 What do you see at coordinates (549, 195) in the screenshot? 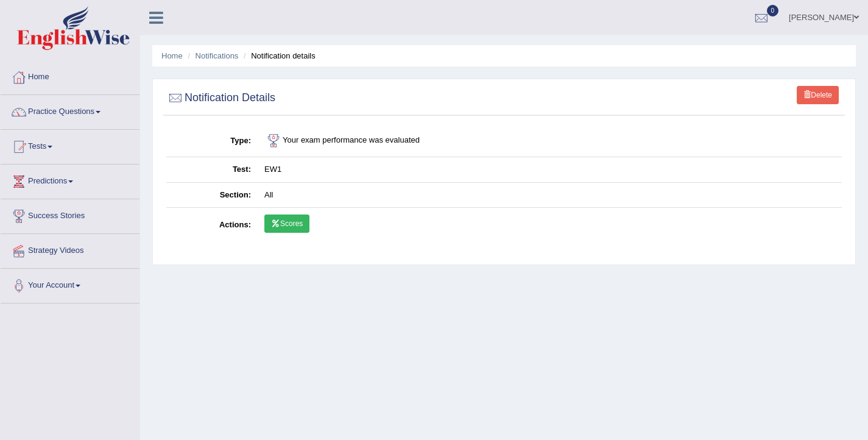
I see `td: All` at bounding box center [549, 195].